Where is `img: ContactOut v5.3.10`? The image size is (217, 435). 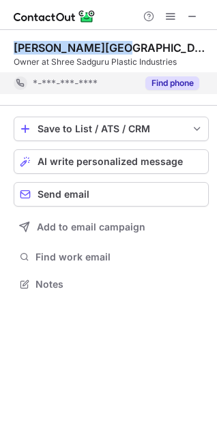
img: ContactOut v5.3.10 is located at coordinates (55, 16).